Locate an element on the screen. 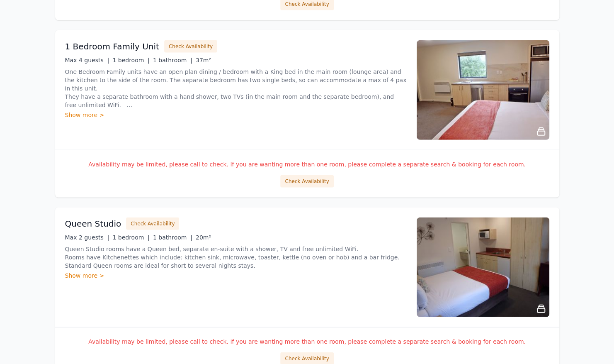 The width and height of the screenshot is (614, 364). span: 37m² is located at coordinates (203, 60).